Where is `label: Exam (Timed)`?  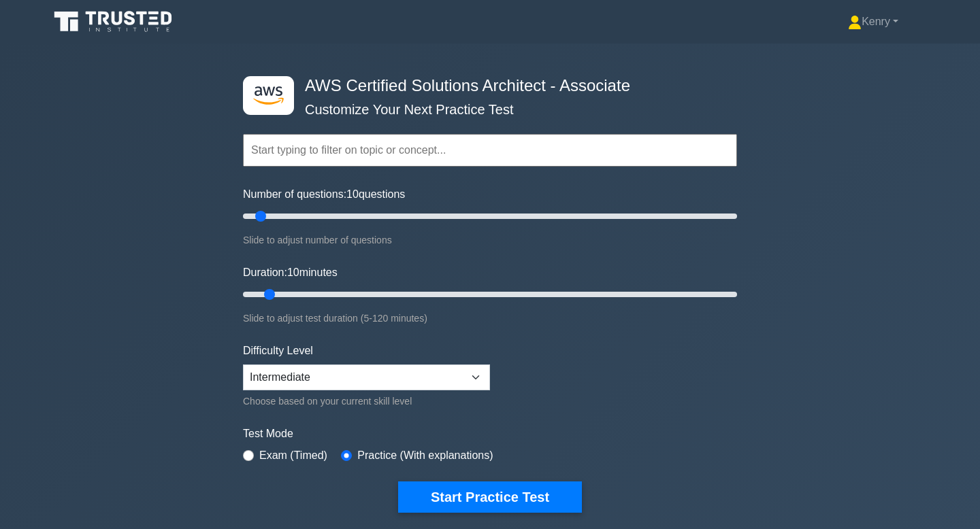 label: Exam (Timed) is located at coordinates (293, 456).